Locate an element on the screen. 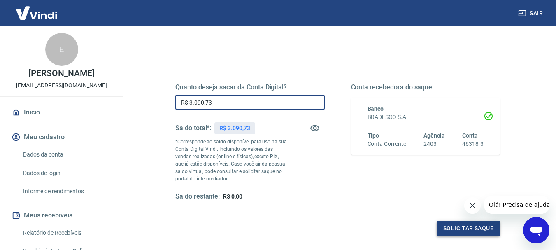 Image resolution: width=556 pixels, height=250 pixels. h6: BRADESCO S.A. is located at coordinates (426, 117).